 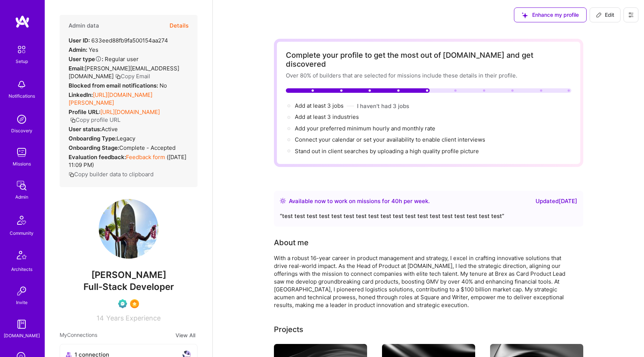 What do you see at coordinates (383, 106) in the screenshot?
I see `button: I haven't had 3 jobs` at bounding box center [383, 106].